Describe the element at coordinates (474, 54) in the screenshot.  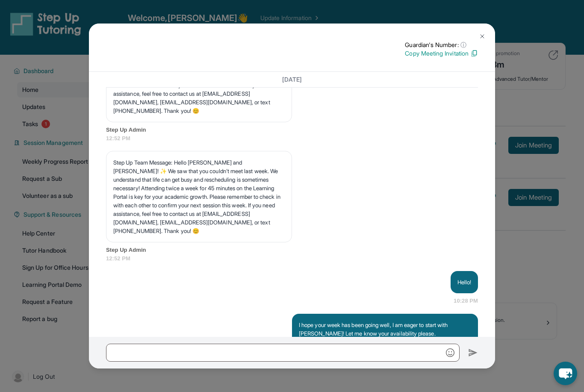
I see `img: Copy Icon` at that location.